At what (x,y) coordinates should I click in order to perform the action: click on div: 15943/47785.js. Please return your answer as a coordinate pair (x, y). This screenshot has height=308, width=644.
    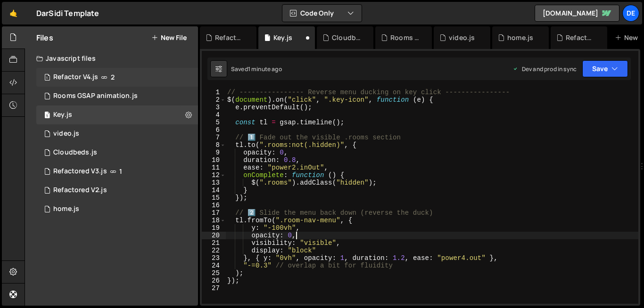
    Looking at the image, I should click on (117, 115).